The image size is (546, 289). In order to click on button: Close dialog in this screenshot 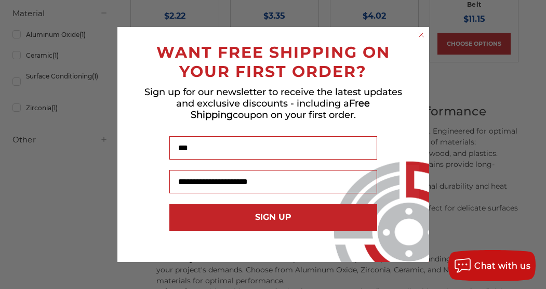, I will do `click(422, 35)`.